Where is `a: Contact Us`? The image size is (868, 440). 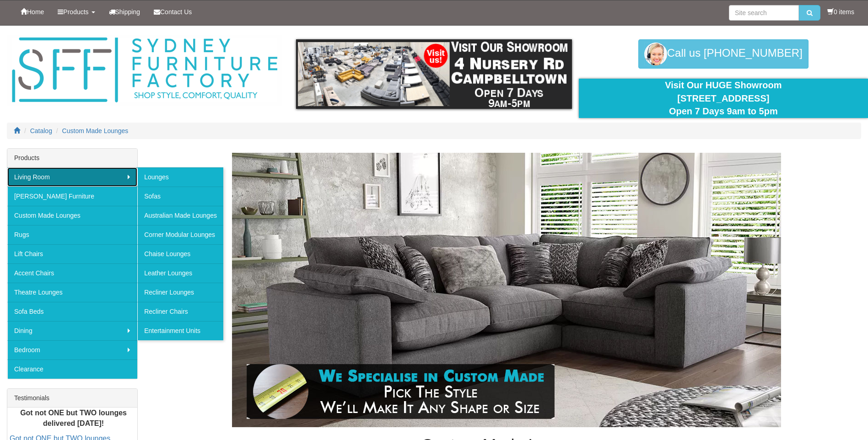 a: Contact Us is located at coordinates (172, 12).